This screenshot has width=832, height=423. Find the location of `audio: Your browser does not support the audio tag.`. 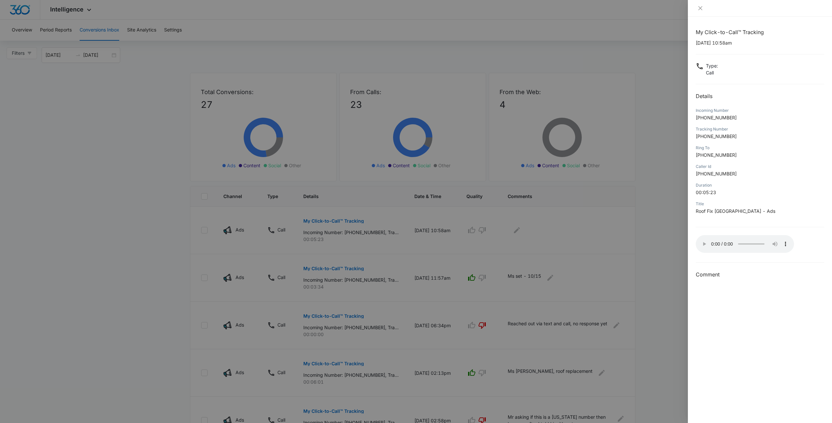

audio: Your browser does not support the audio tag. is located at coordinates (745, 244).